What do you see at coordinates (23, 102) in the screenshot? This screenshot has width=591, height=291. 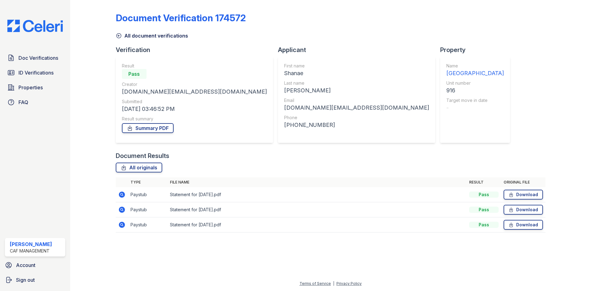 I see `span: FAQ` at bounding box center [23, 102].